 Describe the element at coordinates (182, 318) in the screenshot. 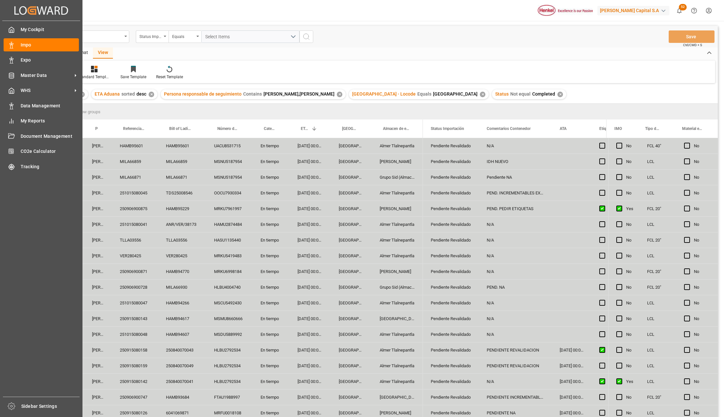

I see `div: HAMB94617` at that location.